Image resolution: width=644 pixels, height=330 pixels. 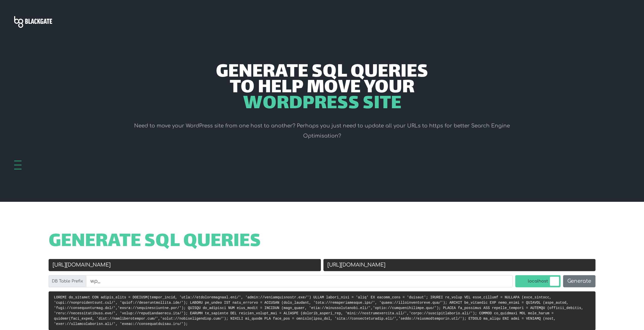 I want to click on p: Need to move your WordPress site from one host to another? Perhaps you just need to update all yo..., so click(x=322, y=131).